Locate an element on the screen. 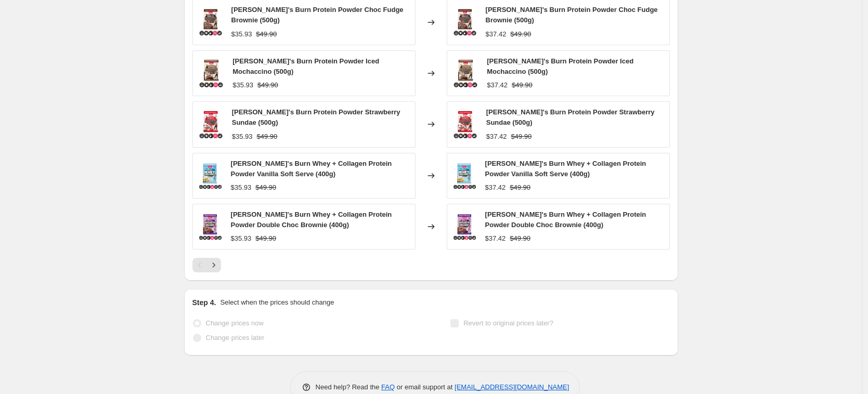 The width and height of the screenshot is (868, 394). span: Change prices later is located at coordinates (235, 338).